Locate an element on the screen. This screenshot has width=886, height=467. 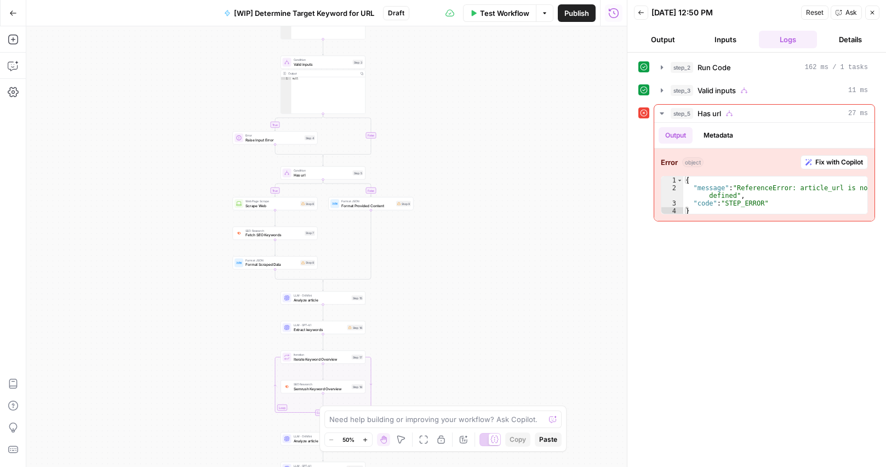
div: ConditionValid inputsStep 3Outputnull is located at coordinates (323, 85).